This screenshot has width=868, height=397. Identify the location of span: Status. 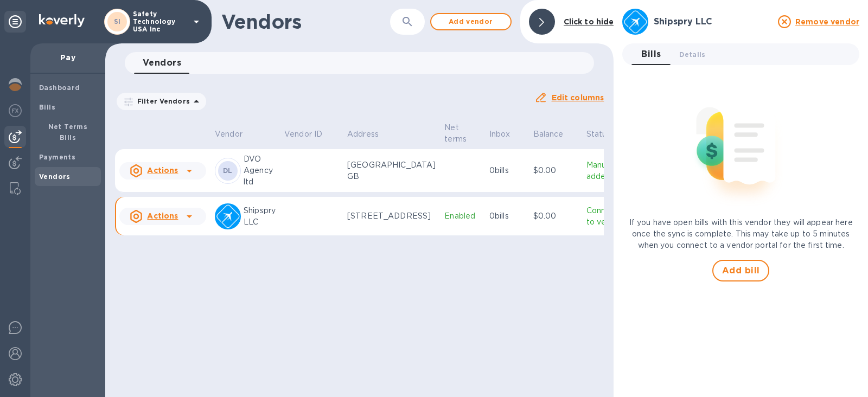
(599, 134).